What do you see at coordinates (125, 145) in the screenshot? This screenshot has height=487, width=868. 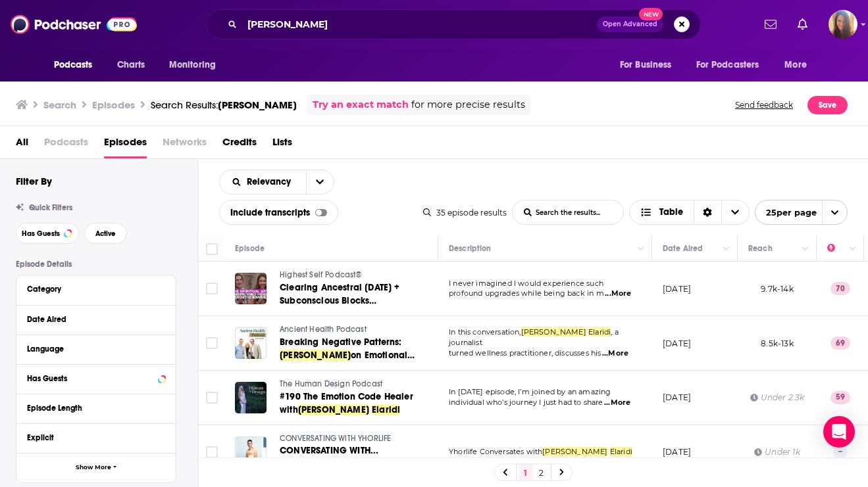 I see `a: Episodes` at bounding box center [125, 145].